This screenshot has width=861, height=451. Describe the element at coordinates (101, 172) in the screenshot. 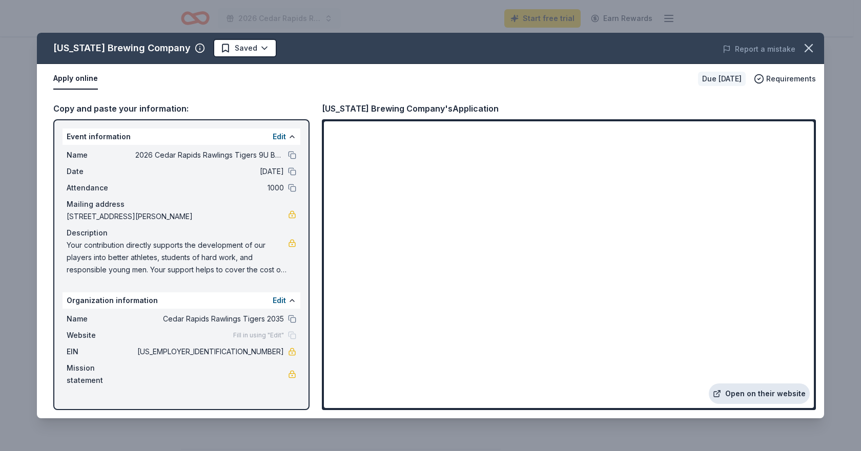

I see `span: Date` at that location.